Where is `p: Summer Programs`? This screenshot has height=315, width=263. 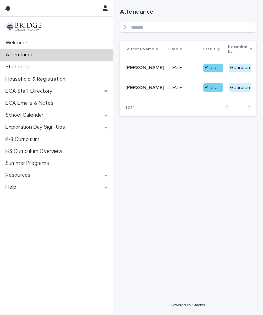 p: Summer Programs is located at coordinates (28, 163).